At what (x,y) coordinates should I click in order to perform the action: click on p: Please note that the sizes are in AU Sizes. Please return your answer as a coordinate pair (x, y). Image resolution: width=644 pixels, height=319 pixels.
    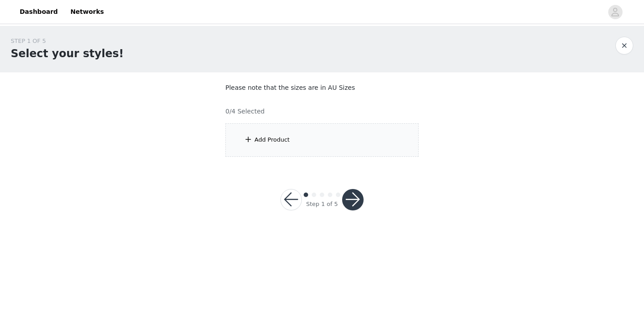
    Looking at the image, I should click on (322, 88).